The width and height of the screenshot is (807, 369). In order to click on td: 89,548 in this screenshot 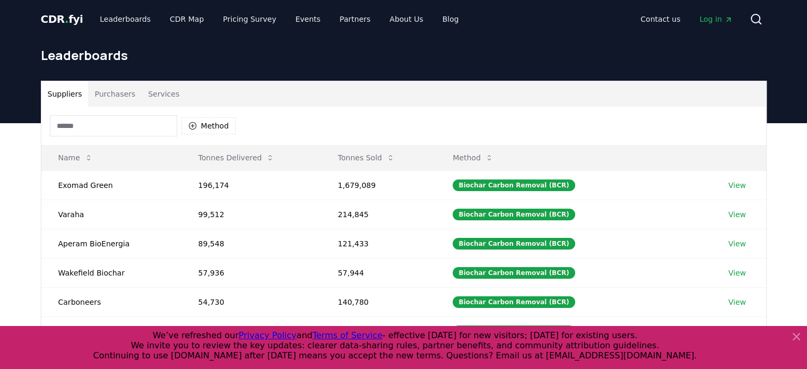, I will do `click(251, 243)`.